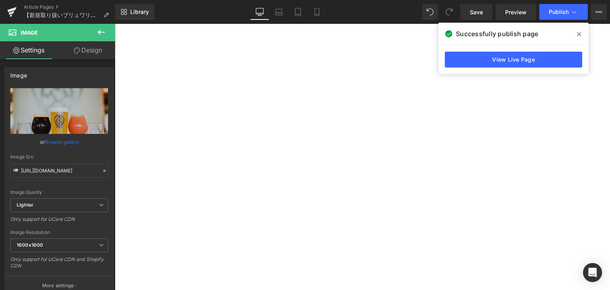  What do you see at coordinates (317, 12) in the screenshot?
I see `a: Mobile` at bounding box center [317, 12].